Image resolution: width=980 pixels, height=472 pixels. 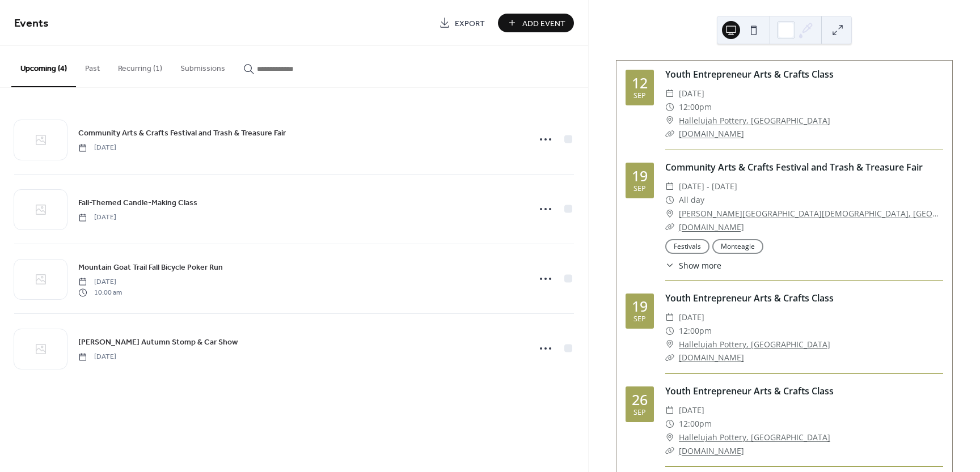 I want to click on span: 10:00 am, so click(x=100, y=292).